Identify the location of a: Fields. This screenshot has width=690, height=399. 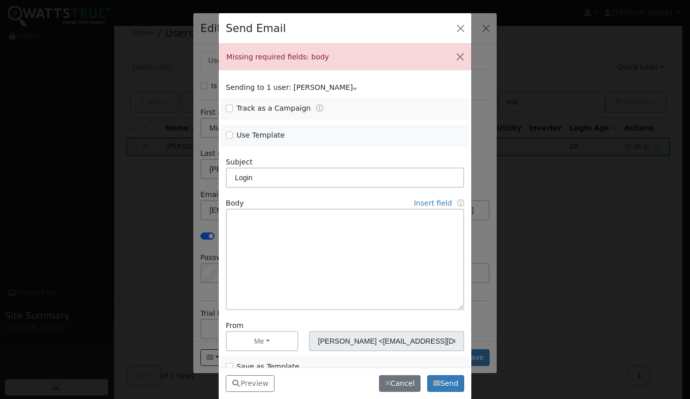
(461, 203).